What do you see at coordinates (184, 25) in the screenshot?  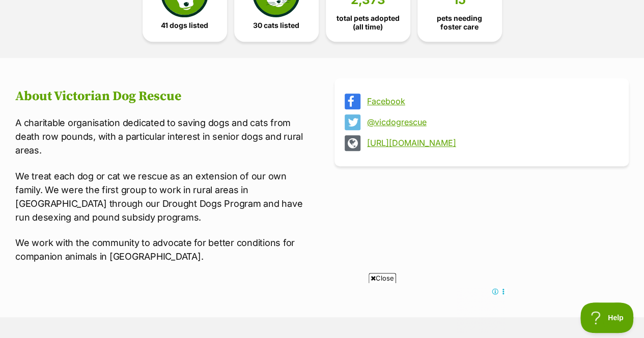 I see `span: 41 dogs listed` at bounding box center [184, 25].